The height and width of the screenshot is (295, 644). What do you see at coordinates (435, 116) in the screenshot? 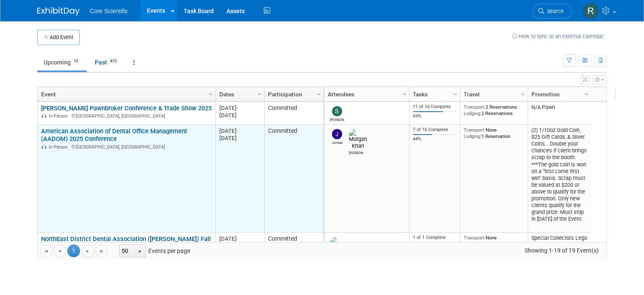
I see `div: 69%` at bounding box center [435, 116].